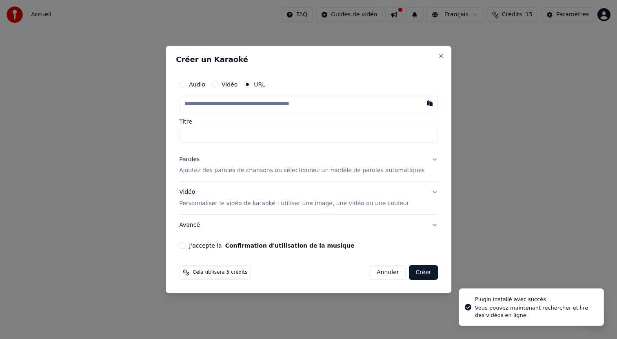  What do you see at coordinates (220, 272) in the screenshot?
I see `span: Cela utilisera 5 crédits` at bounding box center [220, 272].